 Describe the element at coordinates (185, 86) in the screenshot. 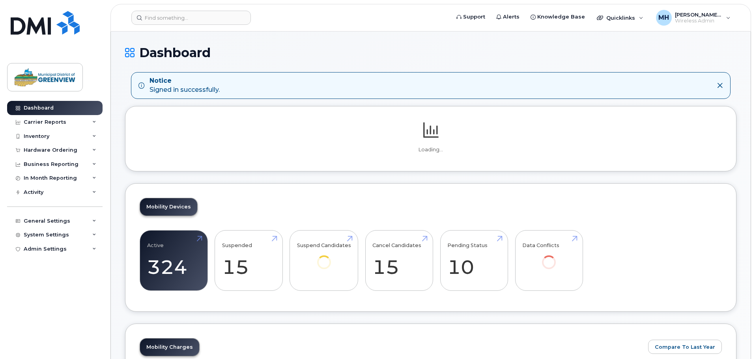

I see `div: Signed in successfully.` at that location.